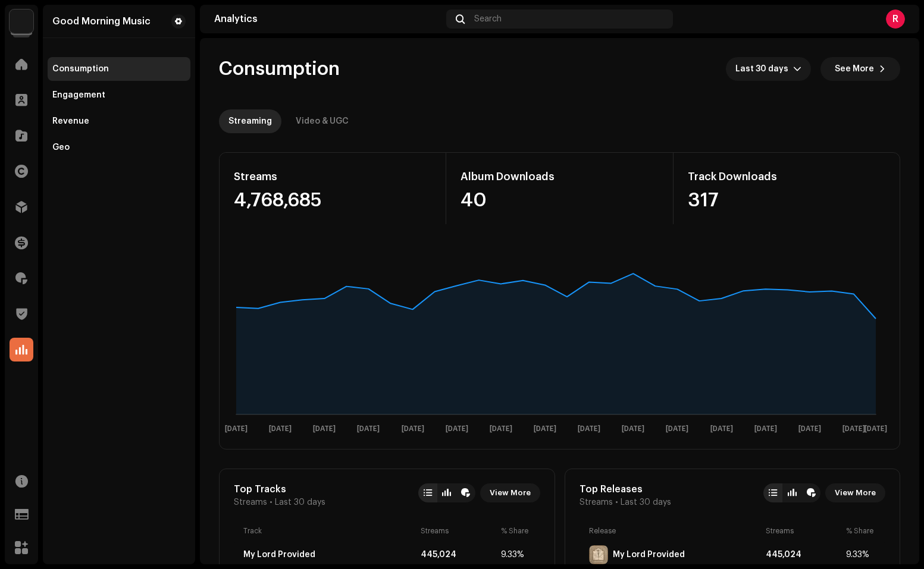  Describe the element at coordinates (21, 21) in the screenshot. I see `img: 4d355f5d-9311-46a2-b30d-525bdb8252bf` at that location.